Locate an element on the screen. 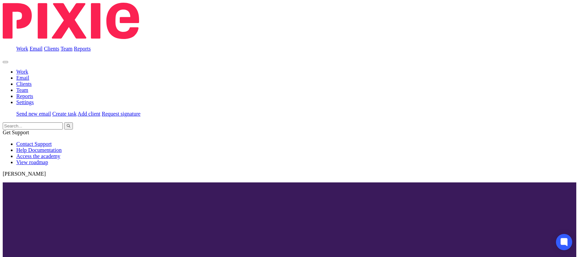 The image size is (579, 257). span: Access the academy is located at coordinates (38, 156).